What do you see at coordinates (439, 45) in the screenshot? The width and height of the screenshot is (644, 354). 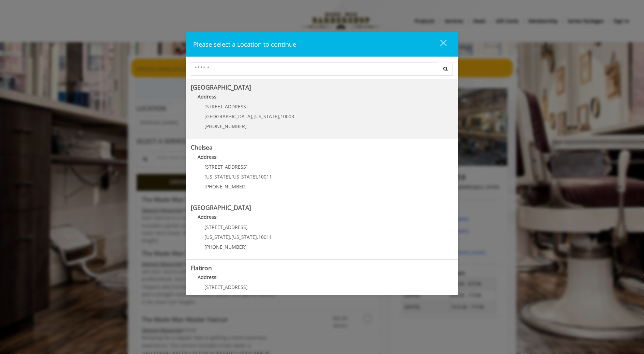 I see `button: close dialog` at bounding box center [439, 45].